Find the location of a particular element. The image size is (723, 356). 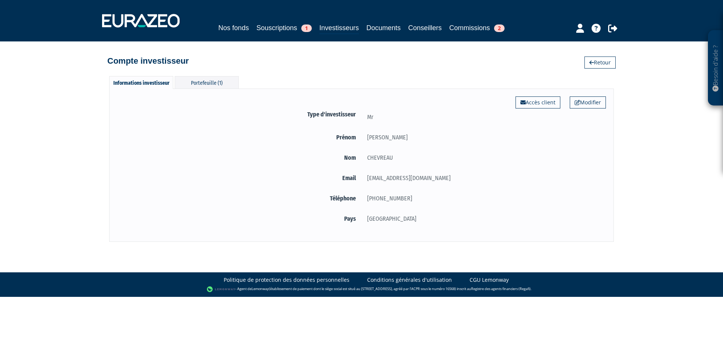

h4: Compte investisseur is located at coordinates (148, 61).